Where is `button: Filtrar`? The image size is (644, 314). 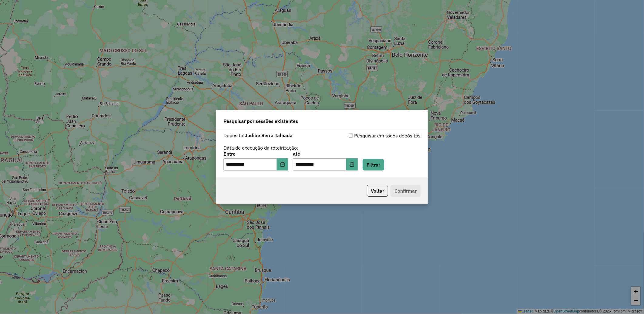 button: Filtrar is located at coordinates (373, 165).